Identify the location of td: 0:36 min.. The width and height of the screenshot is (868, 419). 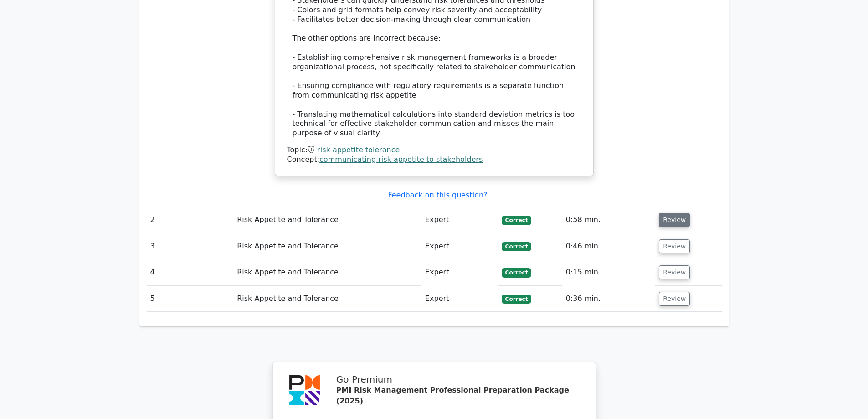
(608, 299).